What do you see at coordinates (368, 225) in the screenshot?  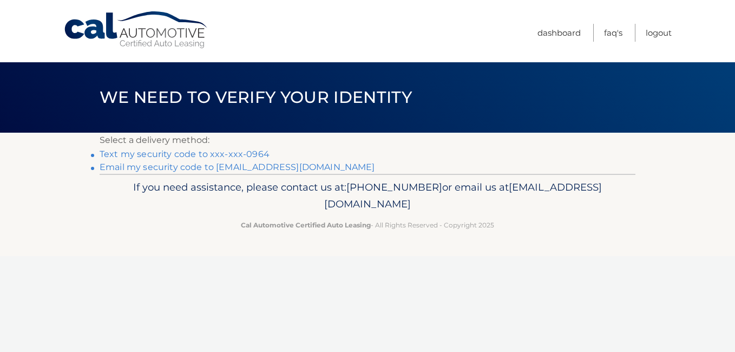 I see `p: - All Rights Reserved - Copyright 2025` at bounding box center [368, 225].